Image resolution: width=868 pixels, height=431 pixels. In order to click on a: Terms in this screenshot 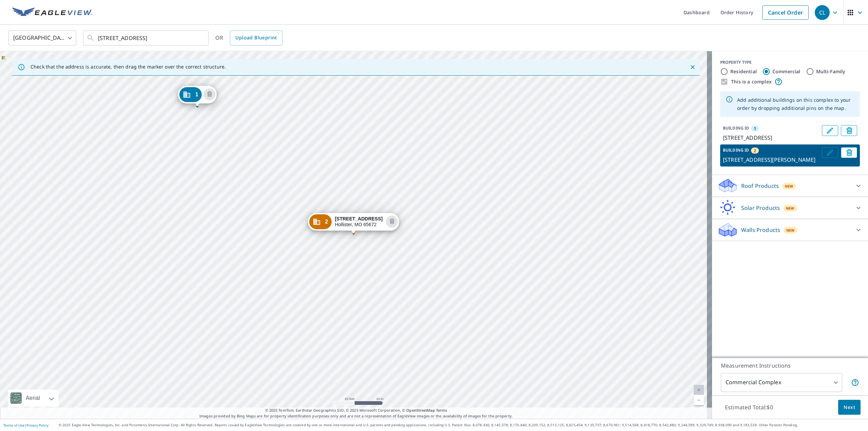, I will do `click(441, 410)`.